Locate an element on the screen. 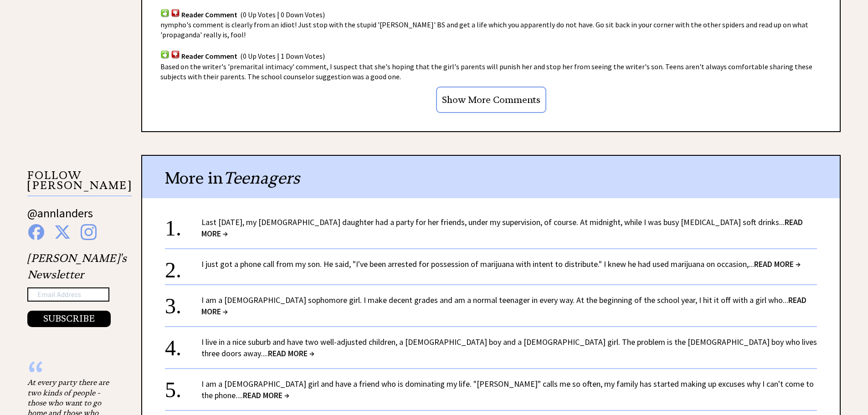 This screenshot has width=868, height=415. span: (0 Up Votes | 1 Down Votes) is located at coordinates (283, 56).